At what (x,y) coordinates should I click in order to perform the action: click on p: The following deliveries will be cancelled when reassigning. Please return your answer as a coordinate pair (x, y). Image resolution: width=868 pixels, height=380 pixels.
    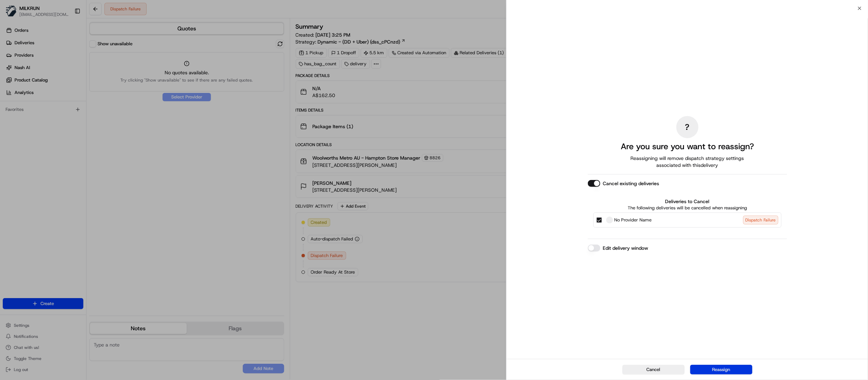
    Looking at the image, I should click on (687, 208).